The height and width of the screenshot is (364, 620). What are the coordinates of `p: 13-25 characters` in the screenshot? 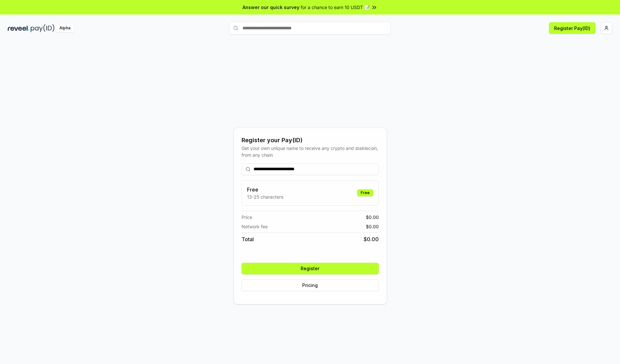 It's located at (265, 197).